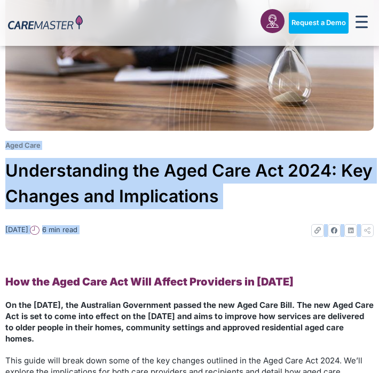 The height and width of the screenshot is (373, 379). What do you see at coordinates (45, 23) in the screenshot?
I see `img: CareMaster Logo` at bounding box center [45, 23].